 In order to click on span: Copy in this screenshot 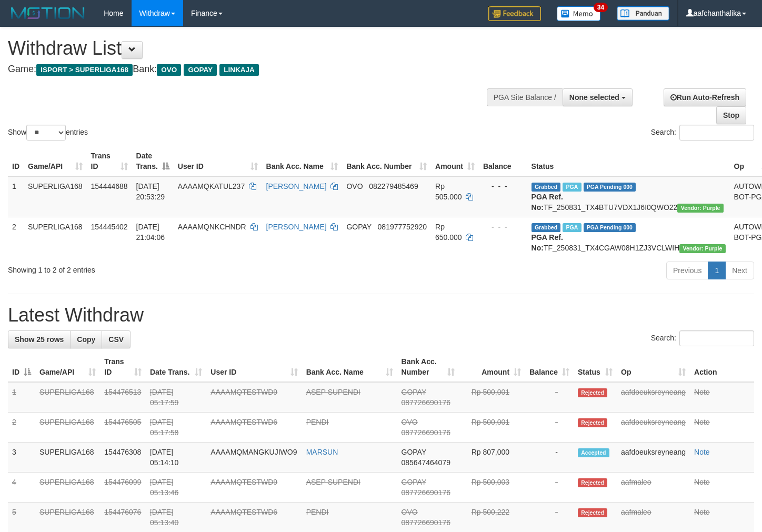, I will do `click(86, 339)`.